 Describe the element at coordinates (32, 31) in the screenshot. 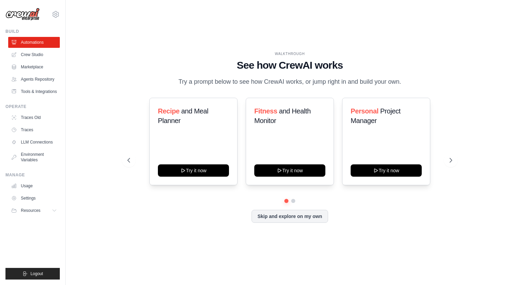

I see `div: Build` at that location.